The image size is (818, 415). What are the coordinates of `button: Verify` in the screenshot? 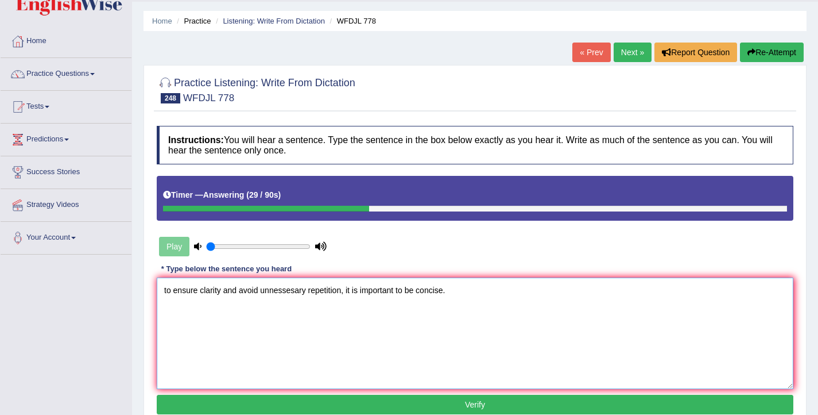 It's located at (475, 404).